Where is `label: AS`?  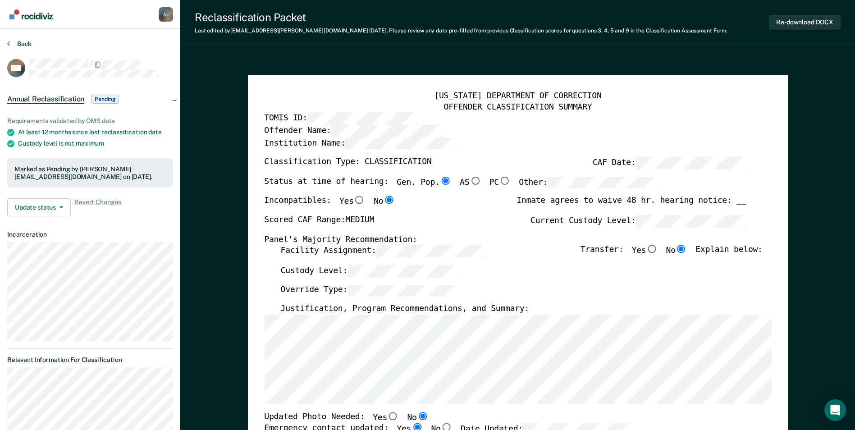
label: AS is located at coordinates (470, 183).